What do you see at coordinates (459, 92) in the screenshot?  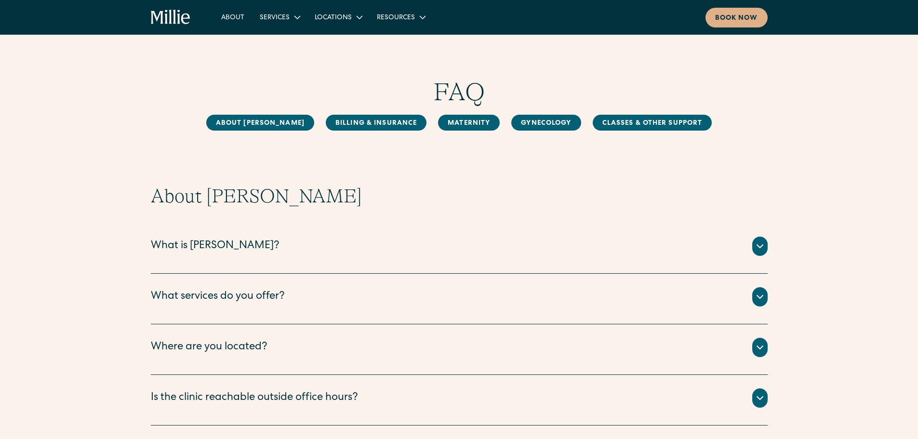 I see `h1: FAQ` at bounding box center [459, 92].